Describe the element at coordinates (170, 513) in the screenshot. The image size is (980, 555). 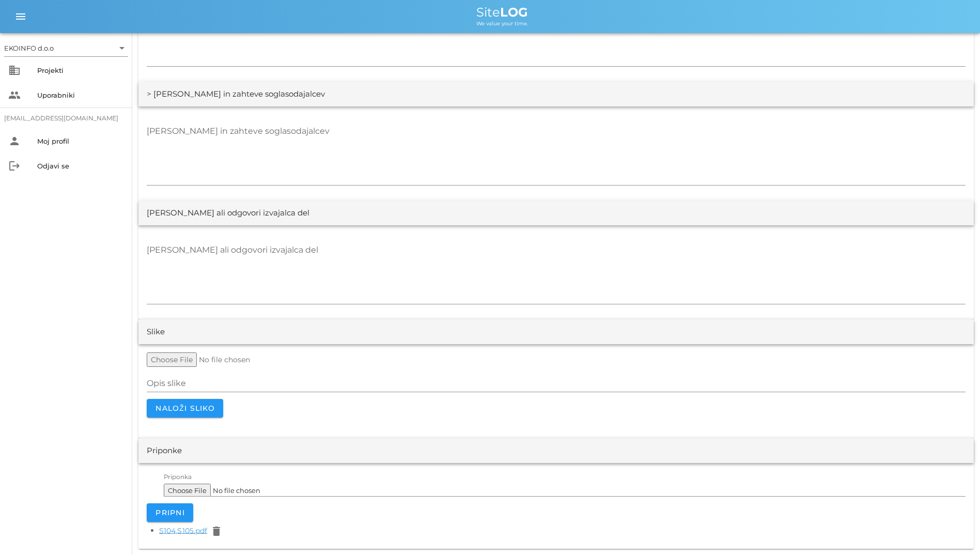
I see `button: Pripni` at that location.